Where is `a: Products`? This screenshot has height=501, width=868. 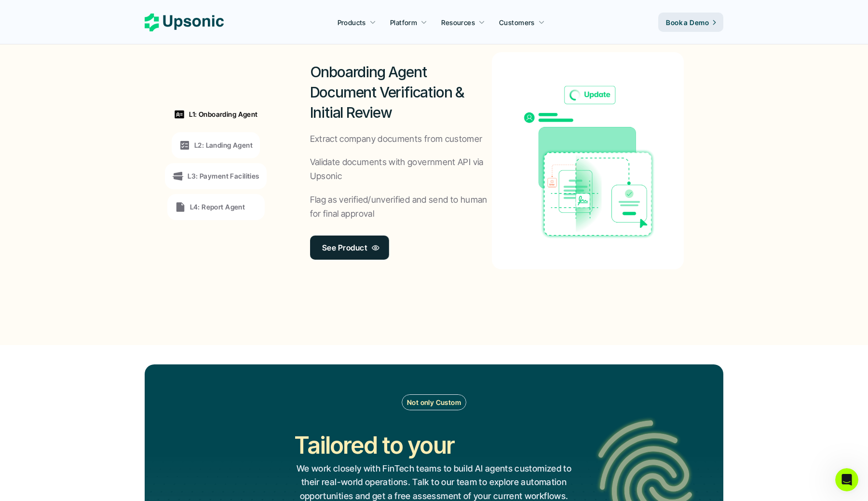 a: Products is located at coordinates (357, 22).